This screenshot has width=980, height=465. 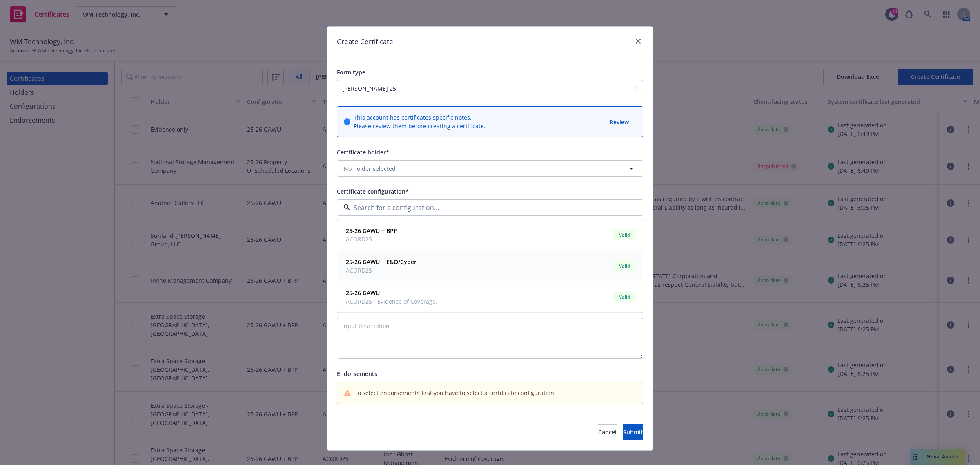 I want to click on input: Search for a configuration..., so click(x=488, y=208).